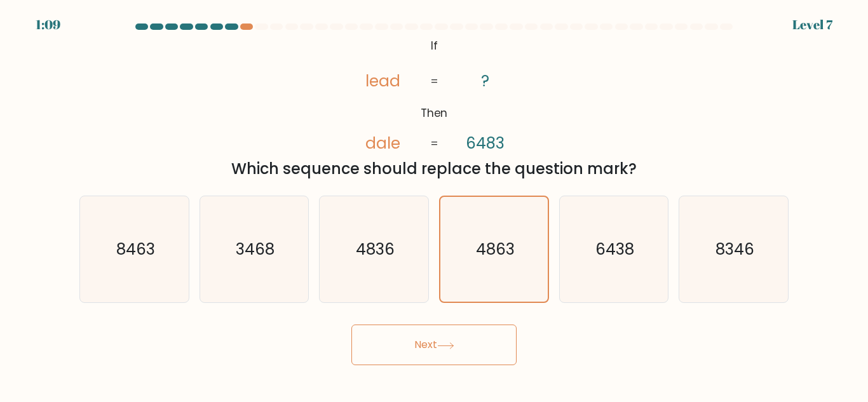  I want to click on button: Next, so click(434, 345).